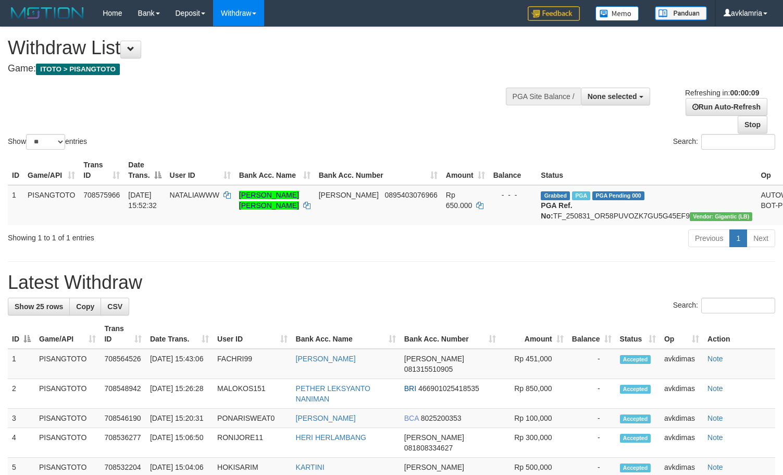  I want to click on span: Copy 466901025418535 to clipboard, so click(449, 388).